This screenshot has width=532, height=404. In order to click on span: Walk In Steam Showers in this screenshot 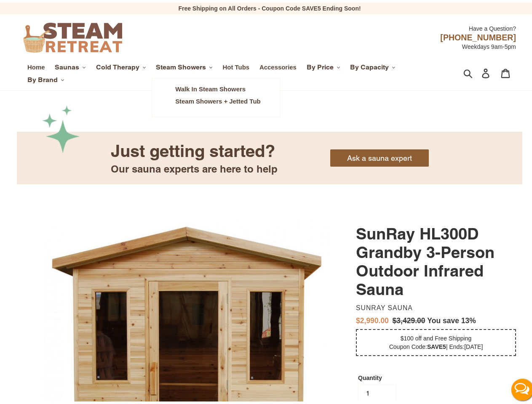, I will do `click(210, 87)`.